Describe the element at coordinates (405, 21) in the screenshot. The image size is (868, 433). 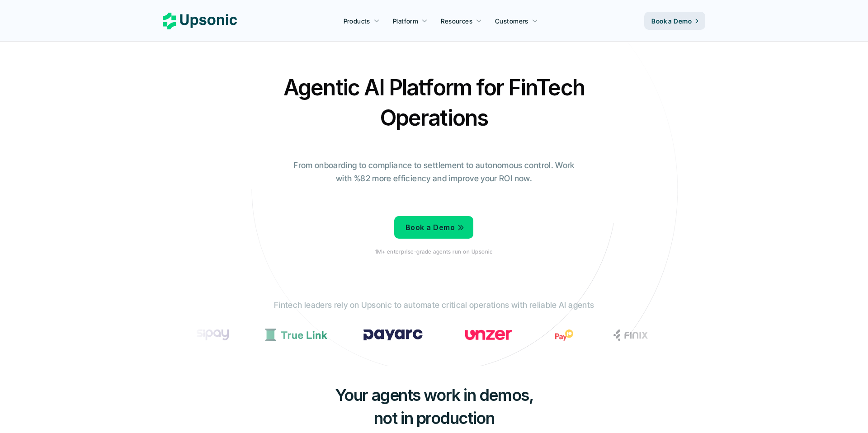
I see `p: Platform` at that location.